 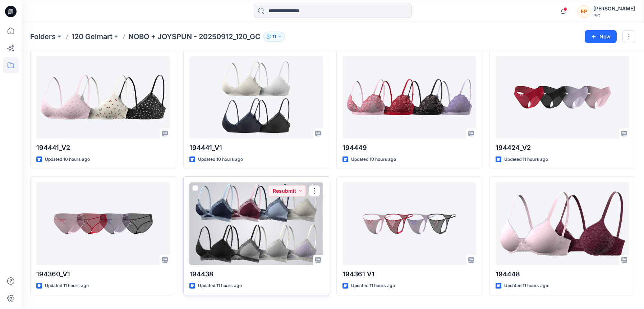 I want to click on p: 194449, so click(x=409, y=148).